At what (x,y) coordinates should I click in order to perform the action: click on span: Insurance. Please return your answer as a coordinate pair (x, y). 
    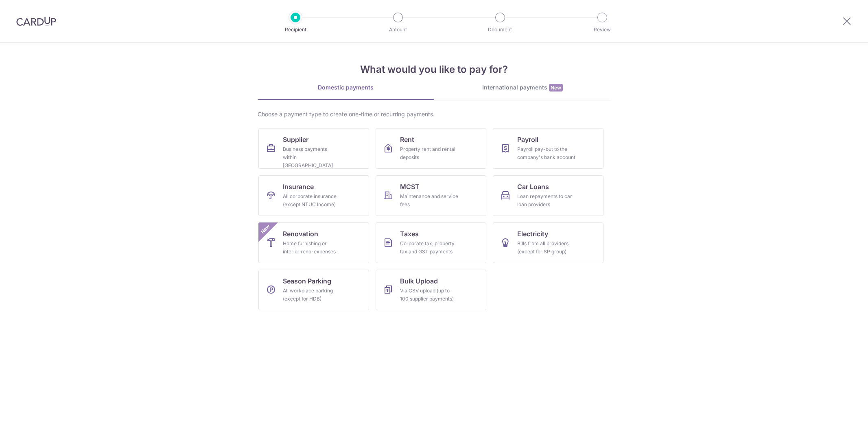
    Looking at the image, I should click on (298, 186).